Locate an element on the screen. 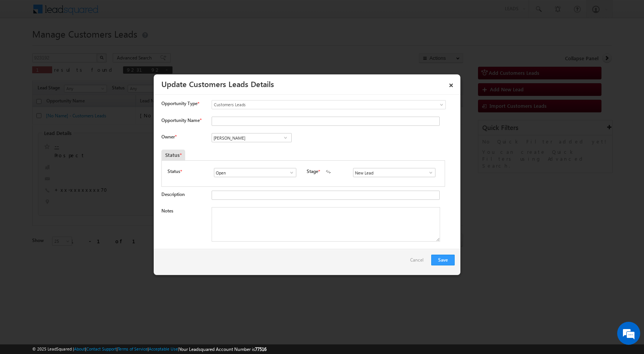  span: Your Leadsquared Account Number is is located at coordinates (223, 349).